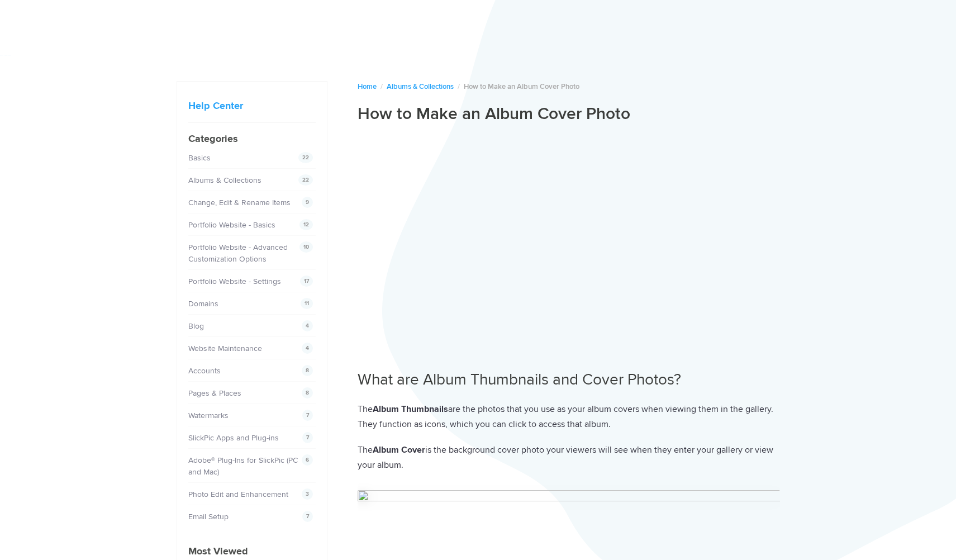 This screenshot has width=956, height=560. Describe the element at coordinates (307, 247) in the screenshot. I see `span: 10` at that location.